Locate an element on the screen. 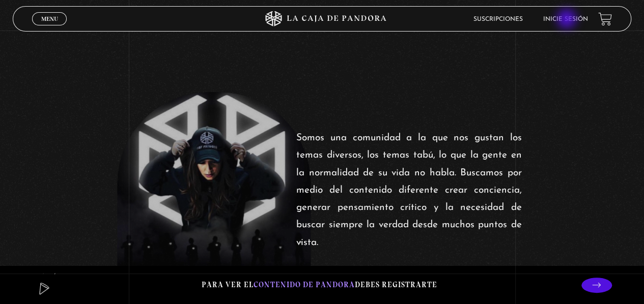 The image size is (644, 304). span: Cerrar is located at coordinates (49, 28).